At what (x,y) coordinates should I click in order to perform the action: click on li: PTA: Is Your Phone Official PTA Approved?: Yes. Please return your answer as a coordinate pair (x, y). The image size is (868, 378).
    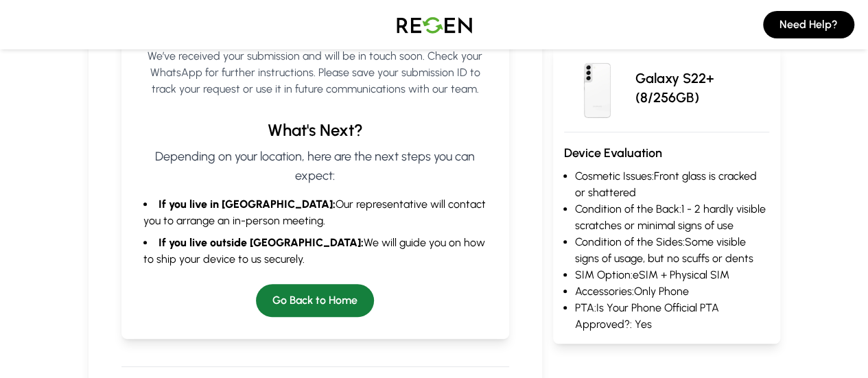
    Looking at the image, I should click on (672, 316).